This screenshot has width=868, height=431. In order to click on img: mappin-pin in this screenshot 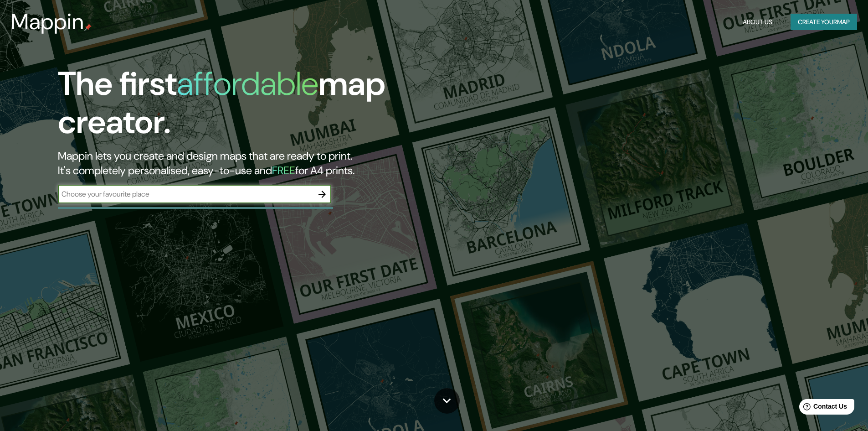, I will do `click(88, 28)`.